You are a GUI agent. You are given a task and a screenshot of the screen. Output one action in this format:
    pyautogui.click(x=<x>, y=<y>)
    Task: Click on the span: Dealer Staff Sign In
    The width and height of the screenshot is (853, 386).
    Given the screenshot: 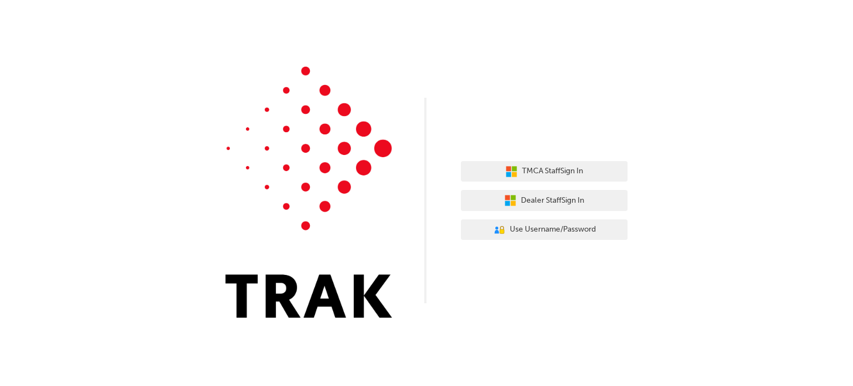 What is the action you would take?
    pyautogui.click(x=553, y=201)
    